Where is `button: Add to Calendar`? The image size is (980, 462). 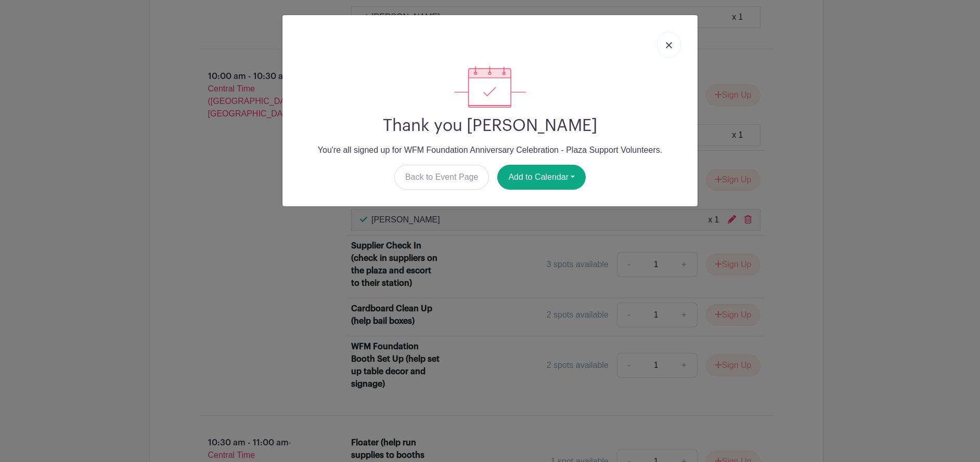
button: Add to Calendar is located at coordinates (541, 177).